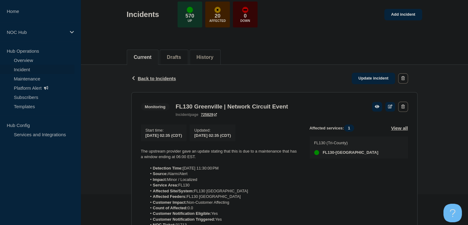  Describe the element at coordinates (174, 191) in the screenshot. I see `strong: Affected Site/System:` at that location.